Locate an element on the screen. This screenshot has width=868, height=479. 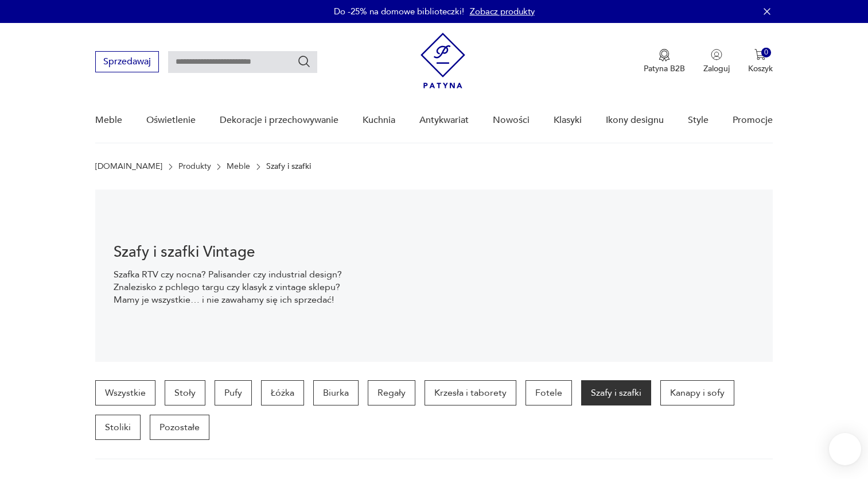
a: Szafy i szafki is located at coordinates (616, 393).